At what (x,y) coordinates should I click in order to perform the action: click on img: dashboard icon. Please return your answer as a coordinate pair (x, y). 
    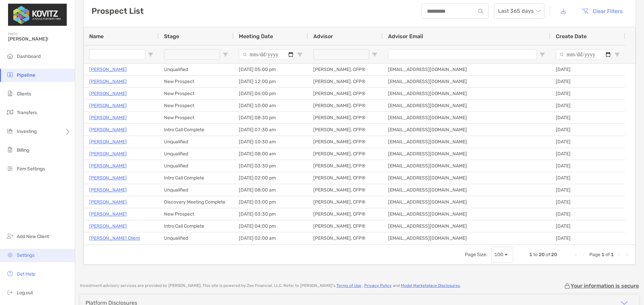
    Looking at the image, I should click on (10, 56).